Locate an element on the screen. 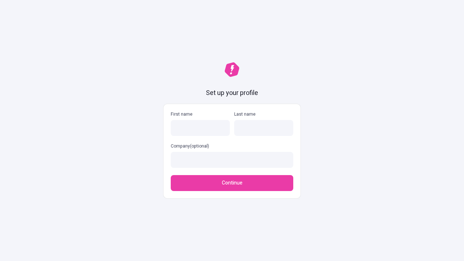 The width and height of the screenshot is (464, 261). span: Continue is located at coordinates (232, 183).